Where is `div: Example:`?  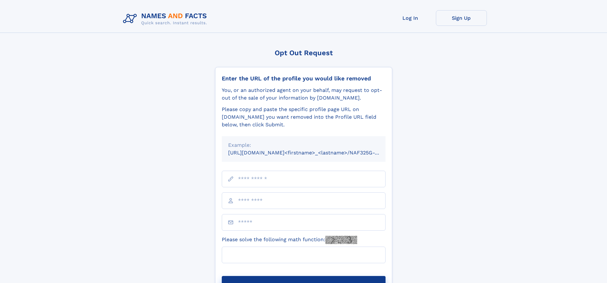 div: Example: is located at coordinates (304, 145).